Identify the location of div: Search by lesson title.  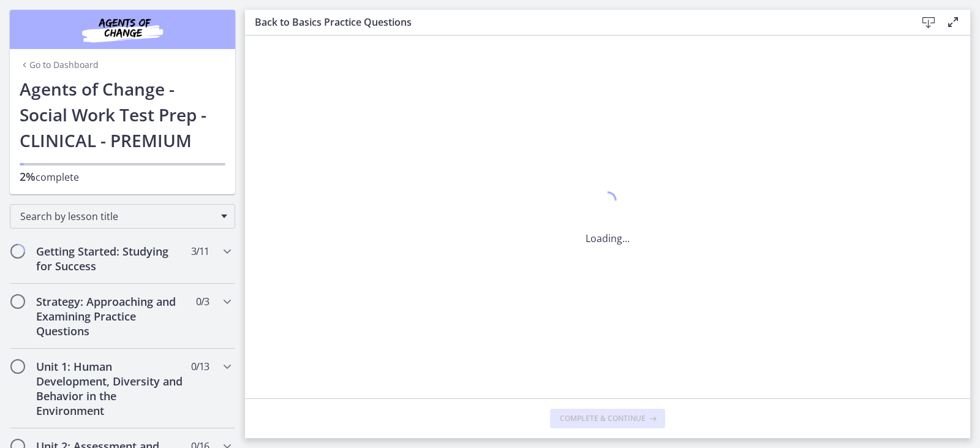
(122, 217).